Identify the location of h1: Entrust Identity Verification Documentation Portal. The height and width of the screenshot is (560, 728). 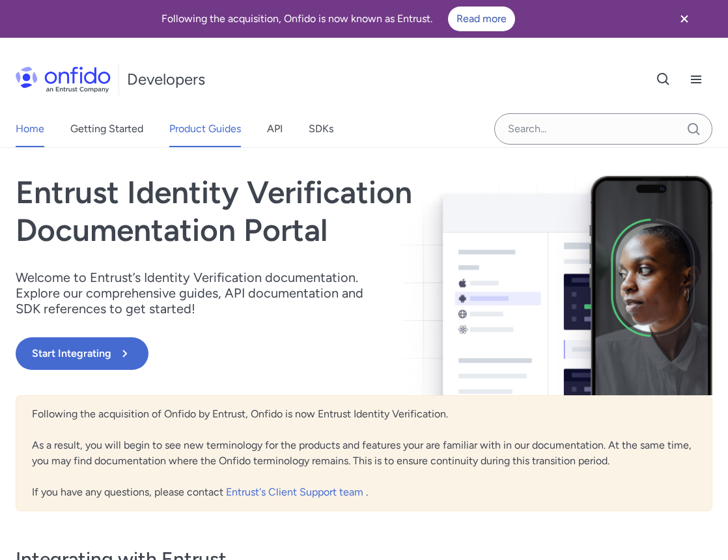
(259, 211).